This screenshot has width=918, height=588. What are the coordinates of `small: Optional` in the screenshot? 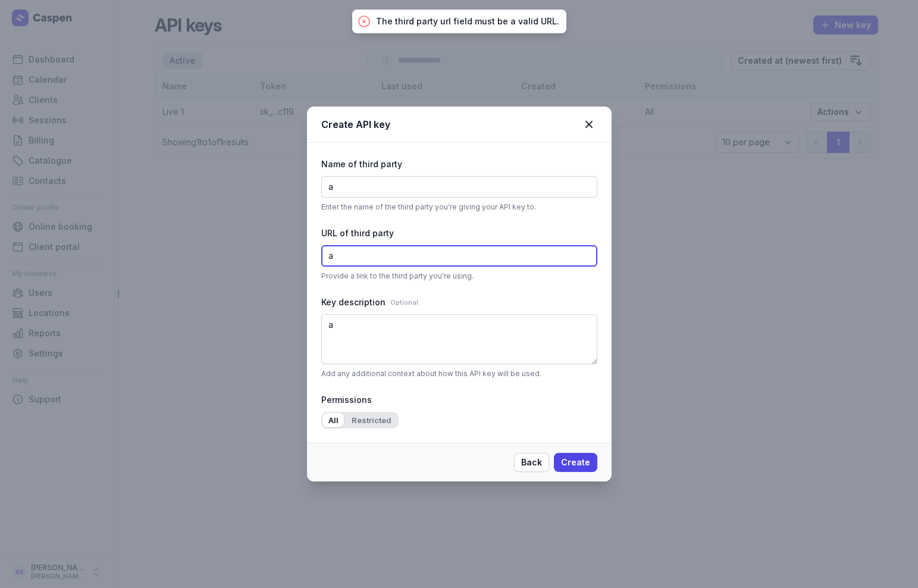 It's located at (404, 302).